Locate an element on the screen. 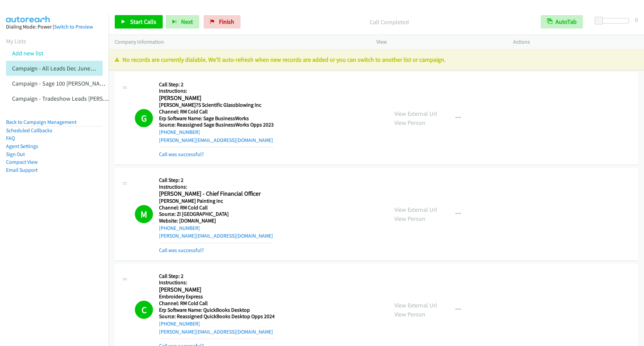  h5: Source: Reassigned QuickBooks Desktop Opps 2024 is located at coordinates (217, 317).